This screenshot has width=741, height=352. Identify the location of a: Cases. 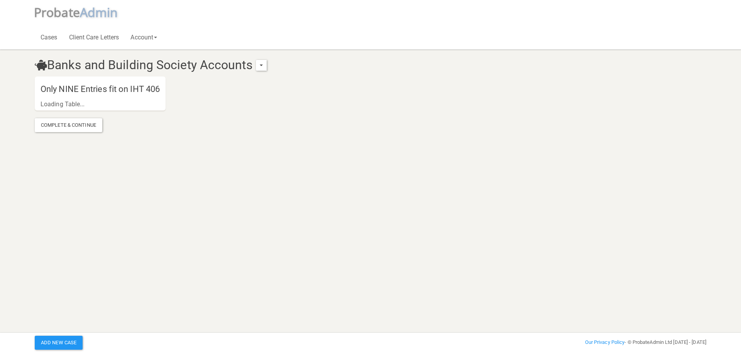
(49, 37).